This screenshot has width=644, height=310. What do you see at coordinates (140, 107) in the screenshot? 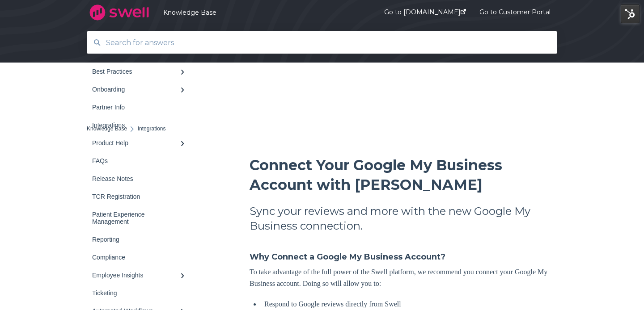
I see `a: Partner Info` at bounding box center [140, 107].